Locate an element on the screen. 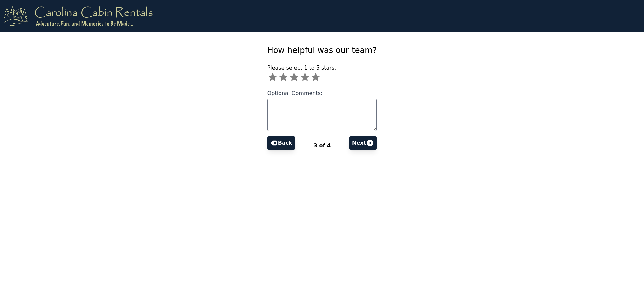 This screenshot has height=306, width=644. button: Next is located at coordinates (363, 143).